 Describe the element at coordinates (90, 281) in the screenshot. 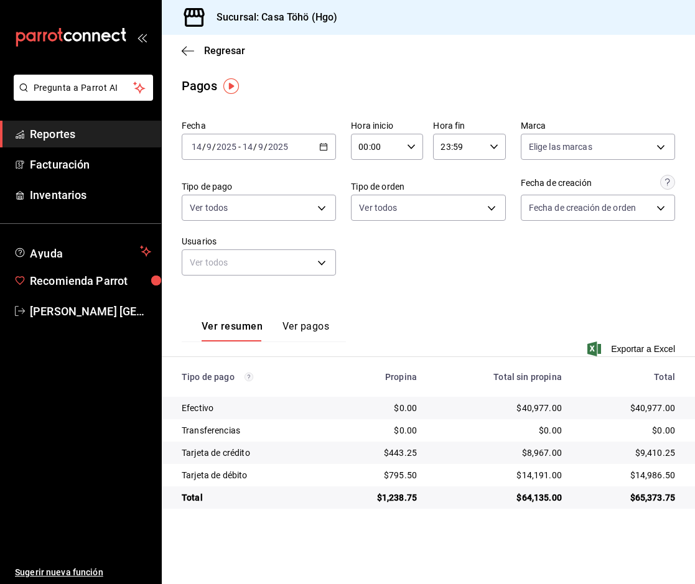

I see `span: Recomienda Parrot` at that location.